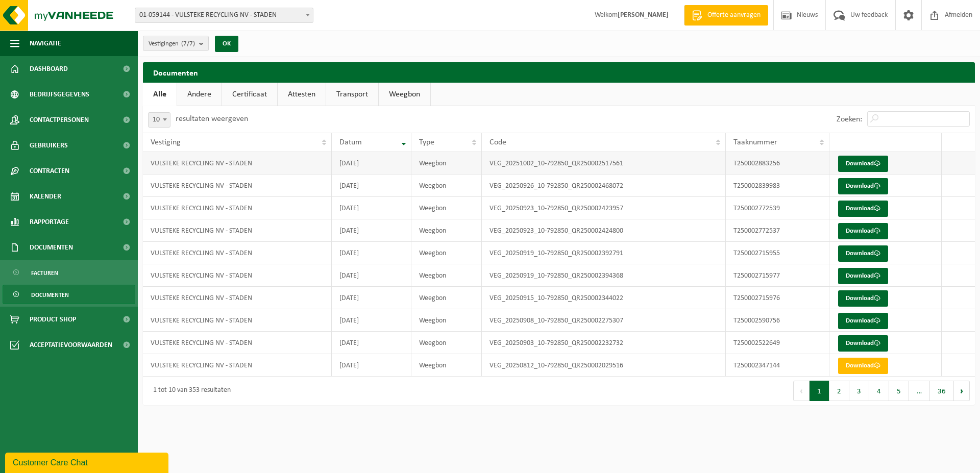  Describe the element at coordinates (604, 163) in the screenshot. I see `td: VEG_20251002_10-792850_QR250002517561` at that location.